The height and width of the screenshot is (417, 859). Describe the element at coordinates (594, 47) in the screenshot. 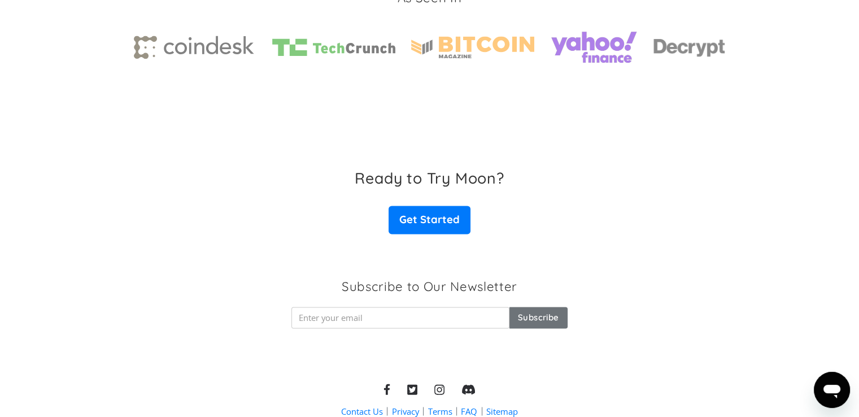

I see `img: yahoo finance` at that location.